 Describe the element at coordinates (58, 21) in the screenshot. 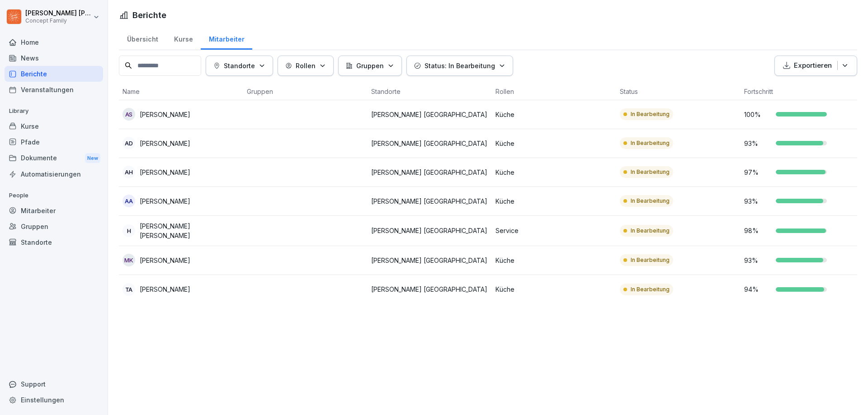

I see `p: Concept Family` at that location.